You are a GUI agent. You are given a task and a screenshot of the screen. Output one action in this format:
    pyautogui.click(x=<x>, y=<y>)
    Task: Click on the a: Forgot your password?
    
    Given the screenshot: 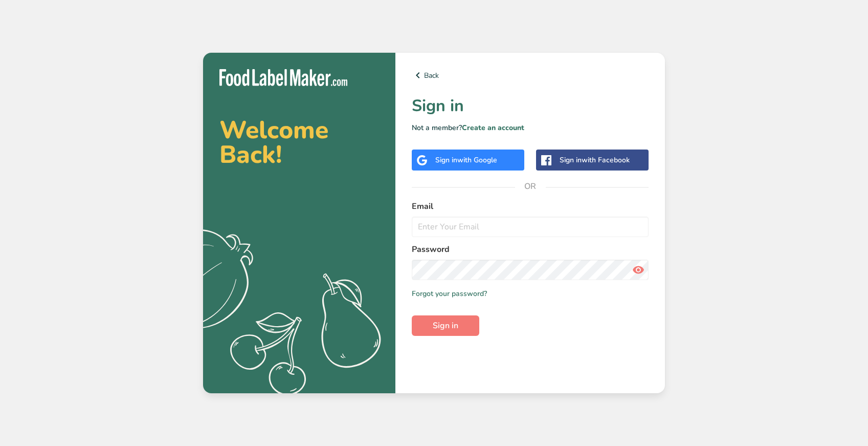 What is the action you would take?
    pyautogui.click(x=449, y=294)
    